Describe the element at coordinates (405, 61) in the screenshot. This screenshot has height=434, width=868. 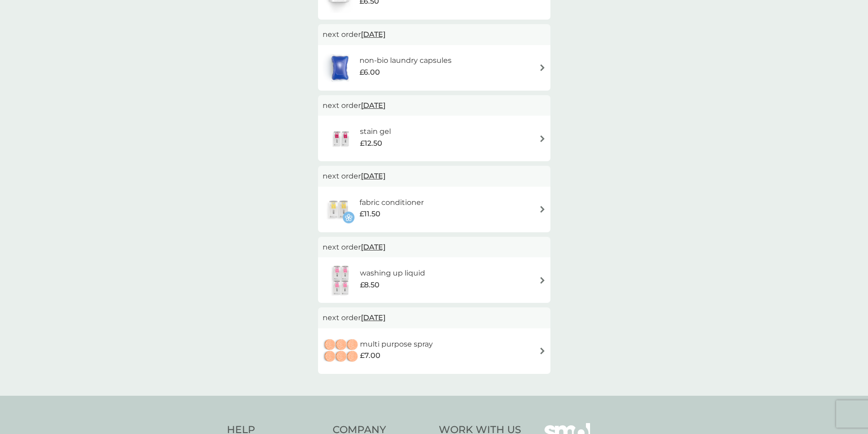
I see `h6: non-bio laundry capsules` at that location.